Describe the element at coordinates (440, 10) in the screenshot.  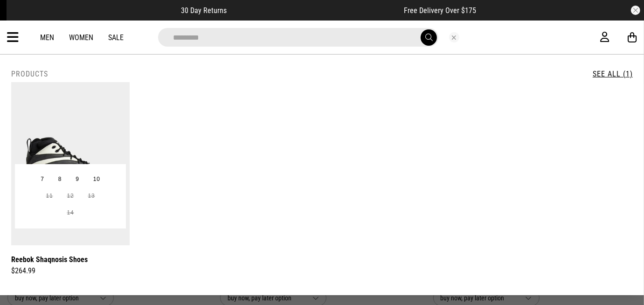
I see `span: Free Delivery Over $175` at that location.